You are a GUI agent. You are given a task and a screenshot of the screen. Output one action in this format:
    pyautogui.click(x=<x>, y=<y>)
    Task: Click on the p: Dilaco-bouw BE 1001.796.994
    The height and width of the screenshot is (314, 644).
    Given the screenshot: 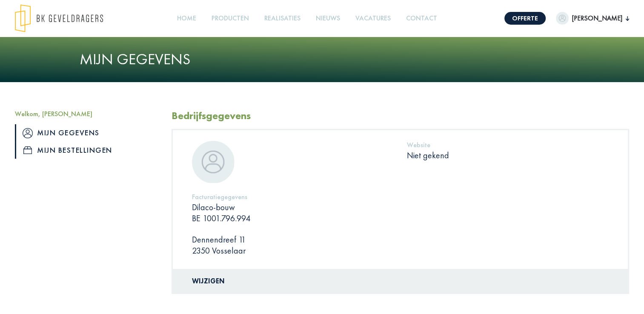 What is the action you would take?
    pyautogui.click(x=293, y=213)
    